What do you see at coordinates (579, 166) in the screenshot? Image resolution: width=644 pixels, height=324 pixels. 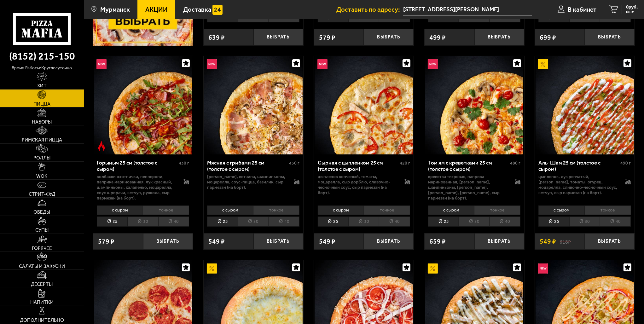 I see `div: Аль-Шам 25 см (толстое с сыром)` at bounding box center [579, 166].